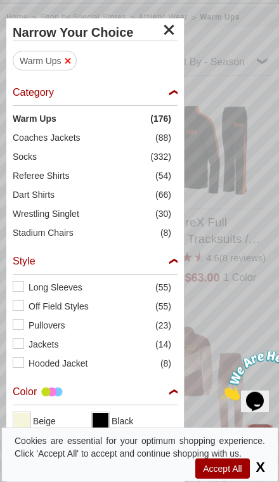  What do you see at coordinates (100, 421) in the screenshot?
I see `span: View Black` at bounding box center [100, 421].